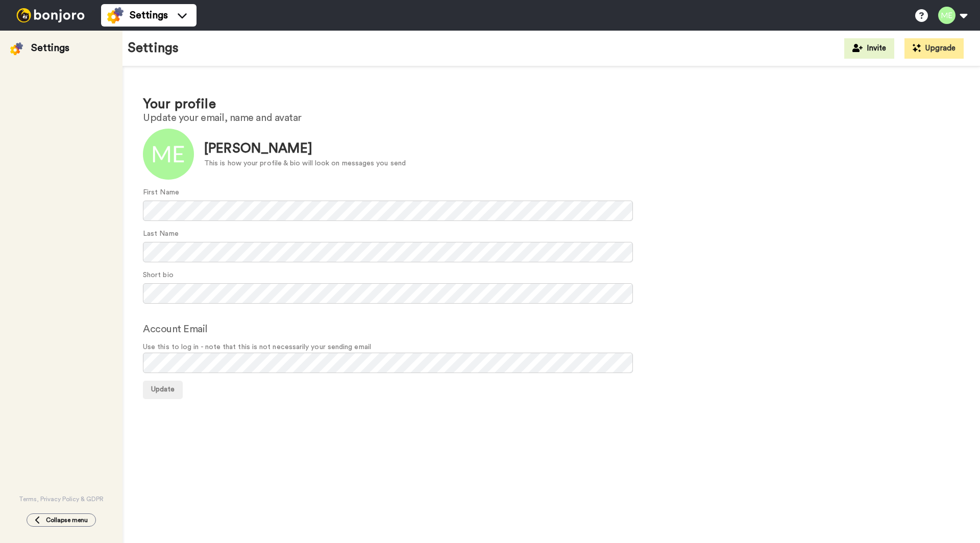 The image size is (980, 543). What do you see at coordinates (305, 164) in the screenshot?
I see `div: This is how your profile & bio will look on messages you send` at bounding box center [305, 164].